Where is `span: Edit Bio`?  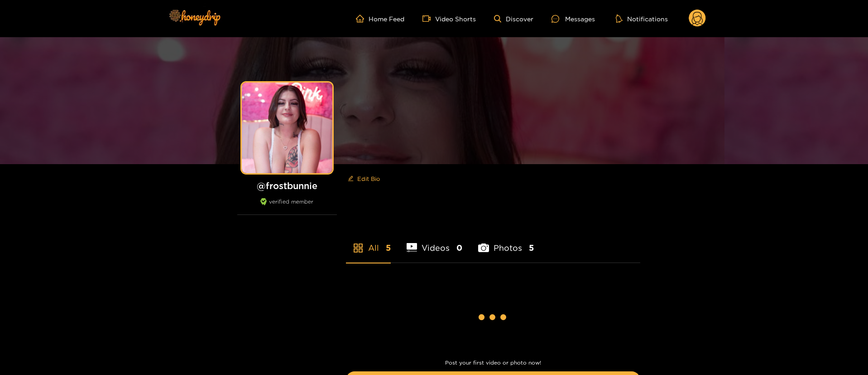 span: Edit Bio is located at coordinates (369, 179).